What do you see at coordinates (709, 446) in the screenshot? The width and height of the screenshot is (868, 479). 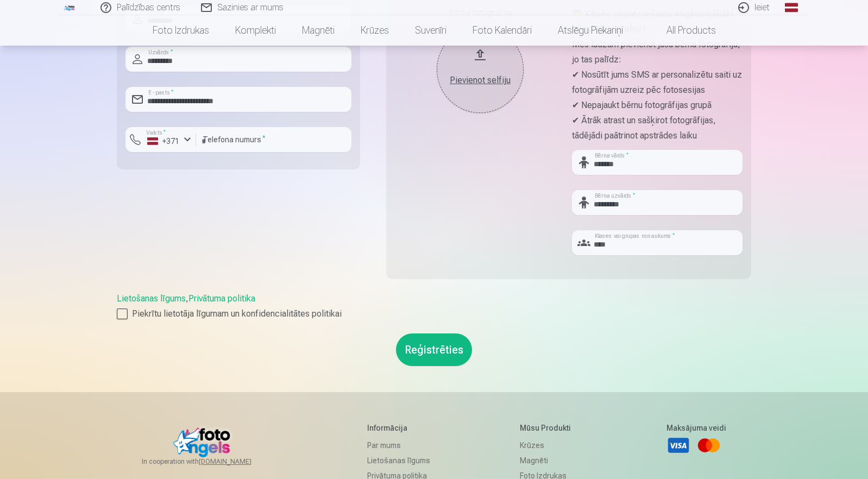 I see `a: Mastercard` at bounding box center [709, 446].